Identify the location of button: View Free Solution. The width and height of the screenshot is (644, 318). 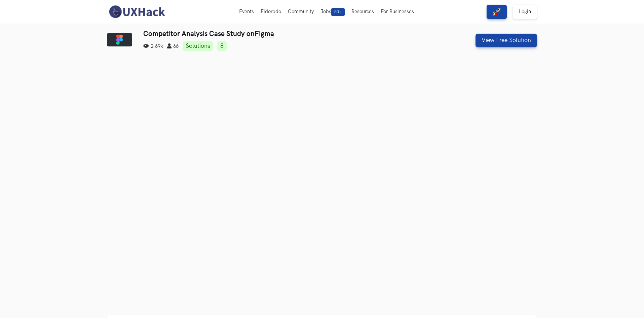
(506, 40).